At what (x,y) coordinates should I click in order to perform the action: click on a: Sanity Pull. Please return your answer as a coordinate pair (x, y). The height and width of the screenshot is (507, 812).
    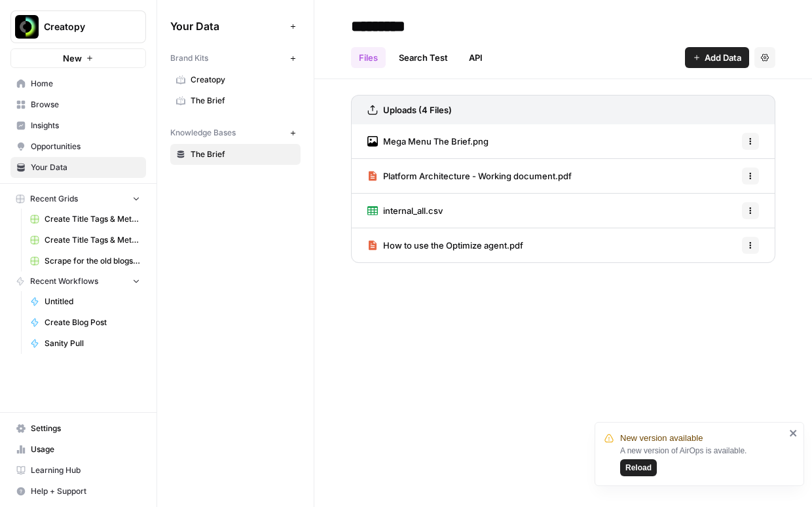
    Looking at the image, I should click on (85, 343).